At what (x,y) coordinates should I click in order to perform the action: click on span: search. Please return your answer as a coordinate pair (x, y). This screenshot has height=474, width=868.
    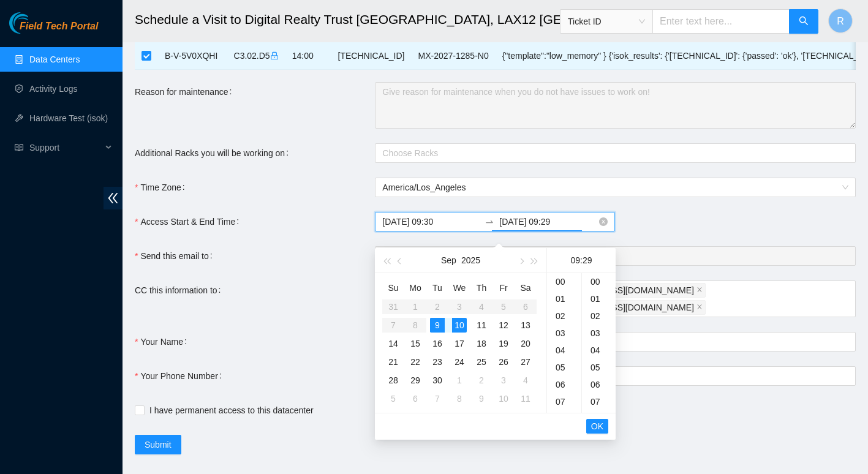
    Looking at the image, I should click on (803, 21).